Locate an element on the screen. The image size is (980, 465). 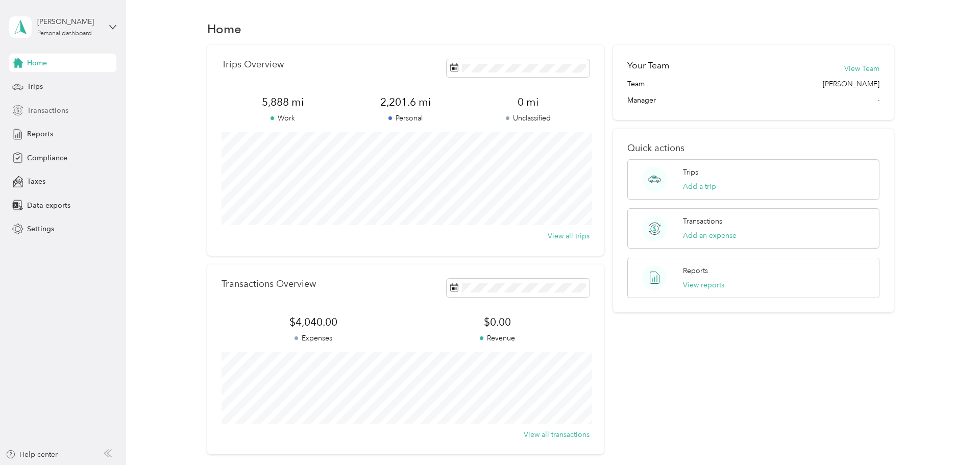
p: Transactions Overview is located at coordinates (269, 284).